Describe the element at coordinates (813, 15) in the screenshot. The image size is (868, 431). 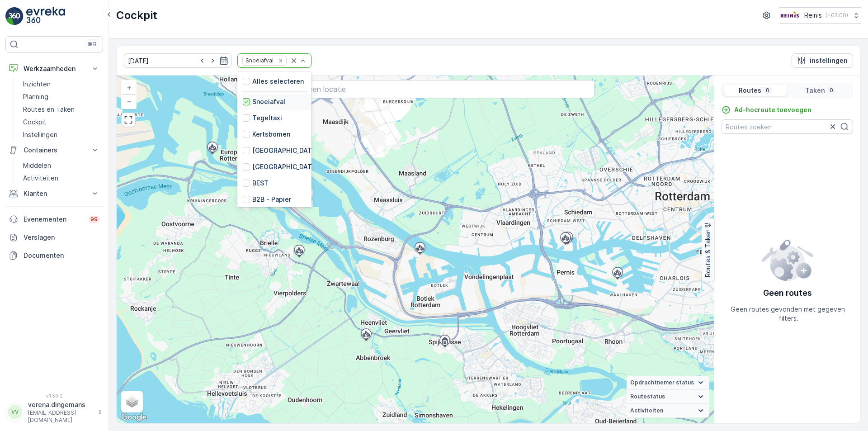
I see `p: Reinis` at that location.